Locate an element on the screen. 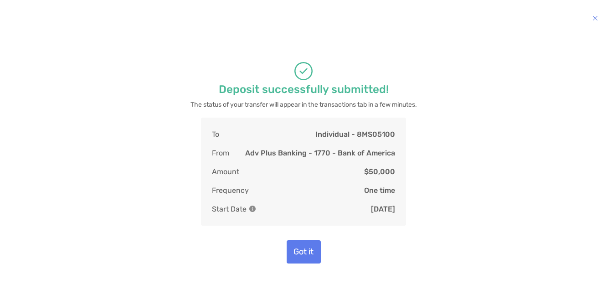  p: The status of your transfer will appear in the transactions tab in a few minutes. is located at coordinates (303, 104).